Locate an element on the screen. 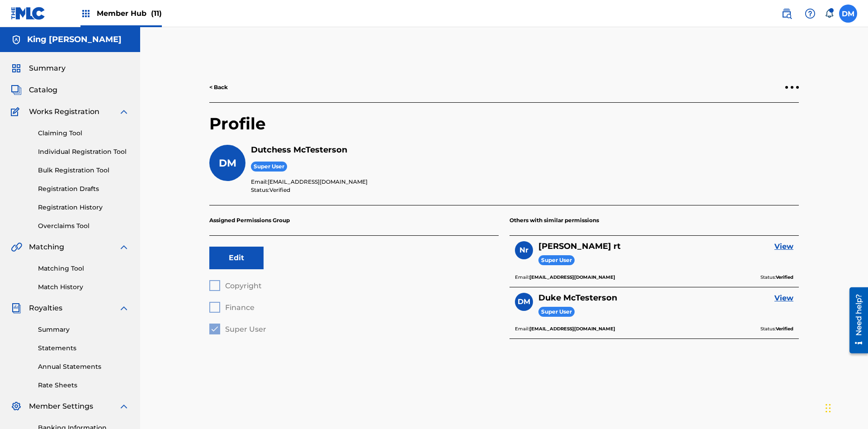 This screenshot has height=429, width=868. div: Notifications is located at coordinates (829, 14).